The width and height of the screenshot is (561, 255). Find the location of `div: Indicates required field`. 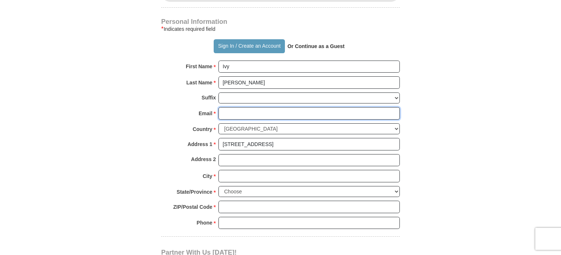

div: Indicates required field is located at coordinates (281, 29).